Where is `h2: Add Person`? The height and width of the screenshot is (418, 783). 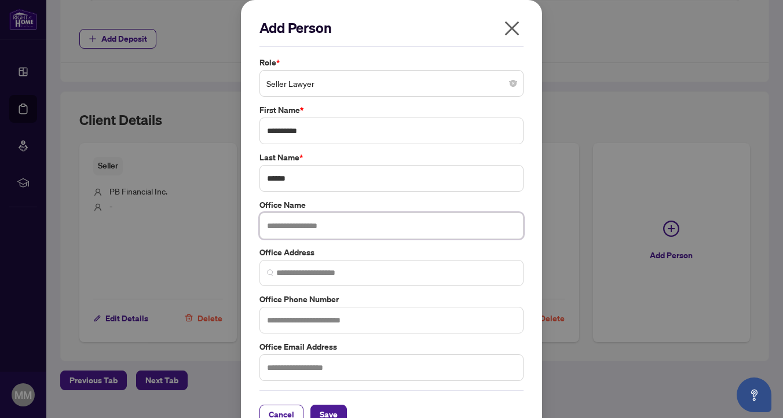
h2: Add Person is located at coordinates (391, 28).